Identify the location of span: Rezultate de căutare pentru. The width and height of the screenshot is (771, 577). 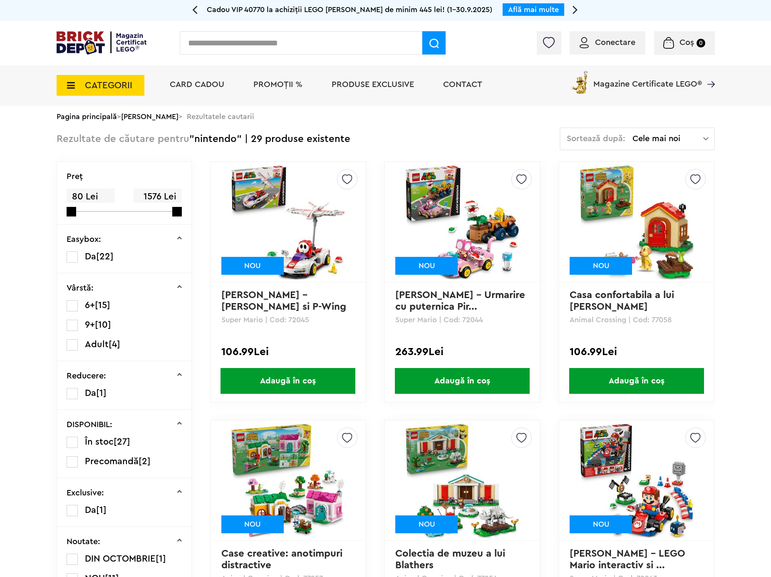
(123, 139).